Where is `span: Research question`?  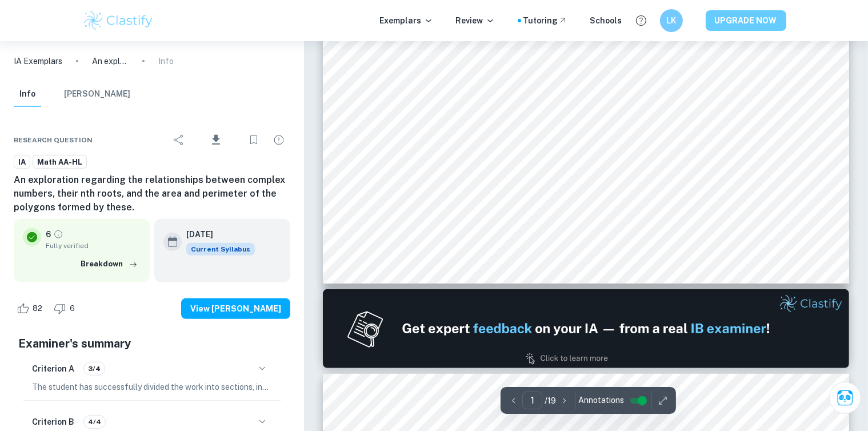
span: Research question is located at coordinates (53, 140).